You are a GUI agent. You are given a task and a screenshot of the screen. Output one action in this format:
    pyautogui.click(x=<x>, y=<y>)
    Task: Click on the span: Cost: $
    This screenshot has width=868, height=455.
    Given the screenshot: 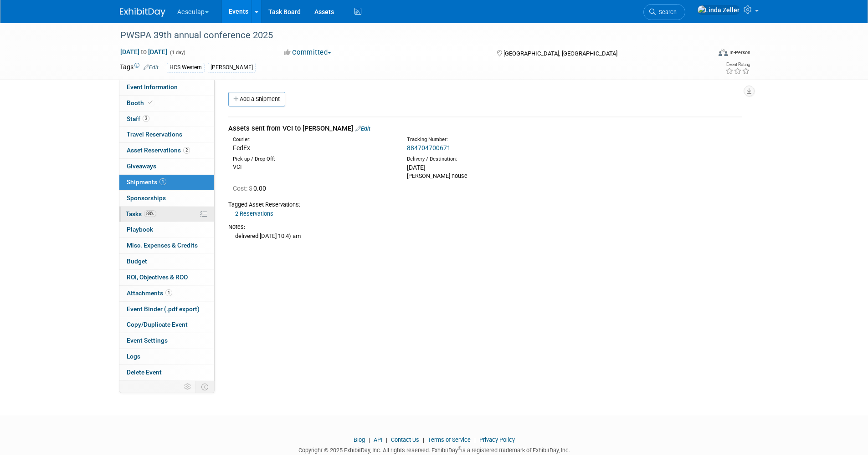 What is the action you would take?
    pyautogui.click(x=243, y=189)
    